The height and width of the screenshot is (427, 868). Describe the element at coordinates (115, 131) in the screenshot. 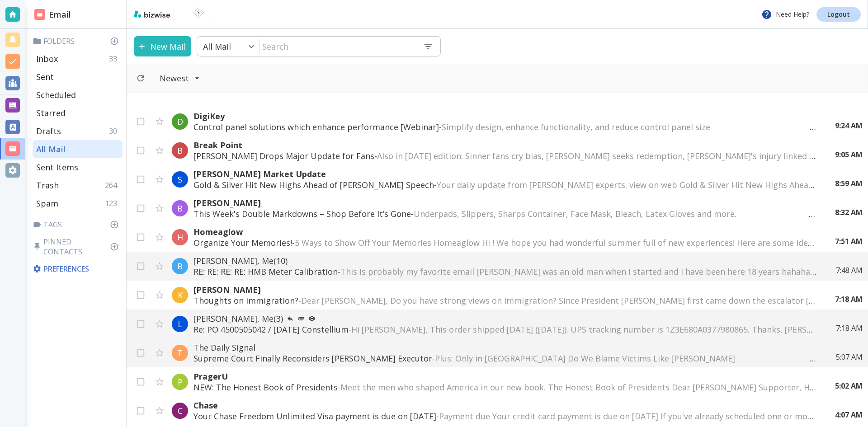

I see `p: 30` at that location.